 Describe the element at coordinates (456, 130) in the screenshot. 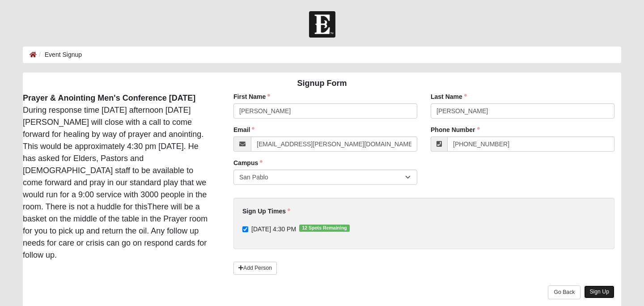

I see `label: Phone Number` at that location.